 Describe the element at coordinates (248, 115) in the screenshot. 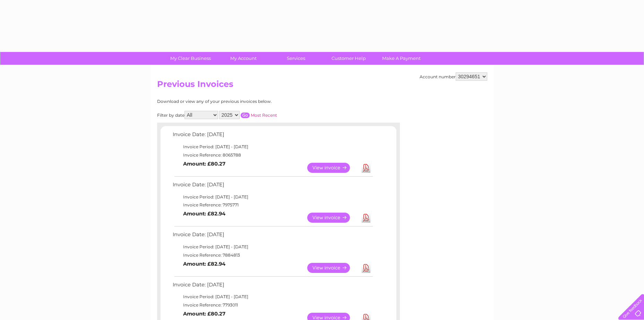

I see `div: Filter by date` at that location.